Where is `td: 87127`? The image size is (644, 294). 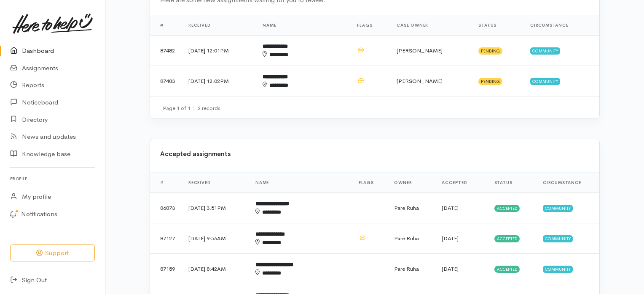 td: 87127 is located at coordinates (166, 238).